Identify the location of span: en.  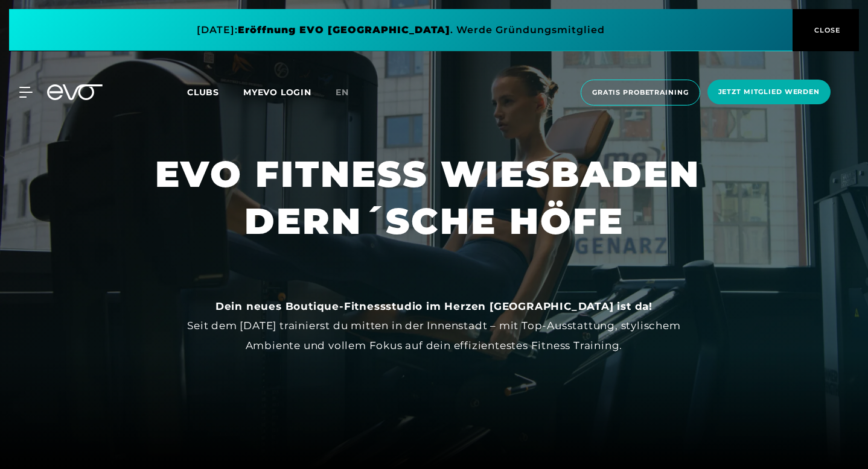
(342, 92).